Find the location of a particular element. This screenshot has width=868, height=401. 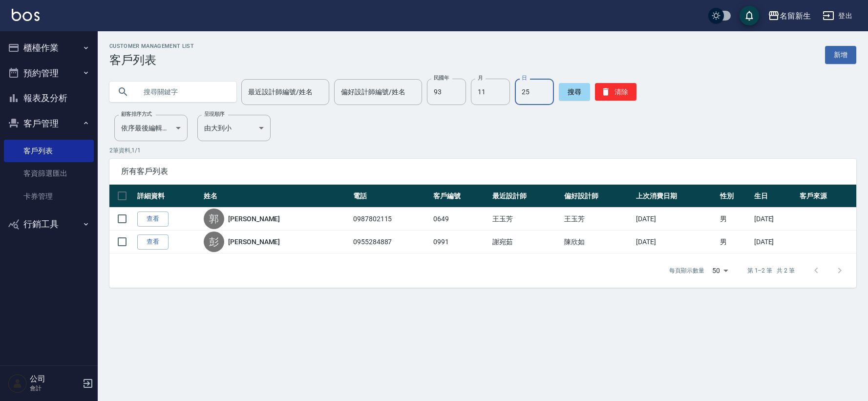

button: 名留新生 is located at coordinates (789, 15).